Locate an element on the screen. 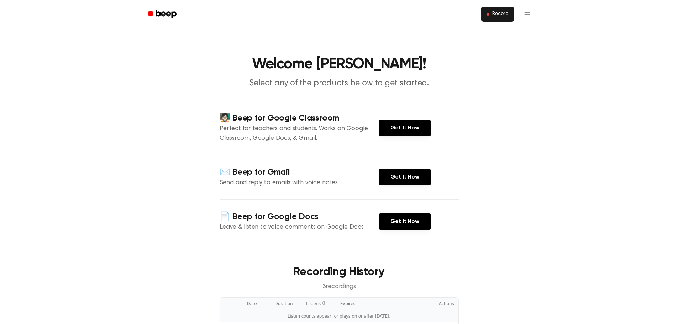  p: Send and reply to emails with voice notes is located at coordinates (299, 183).